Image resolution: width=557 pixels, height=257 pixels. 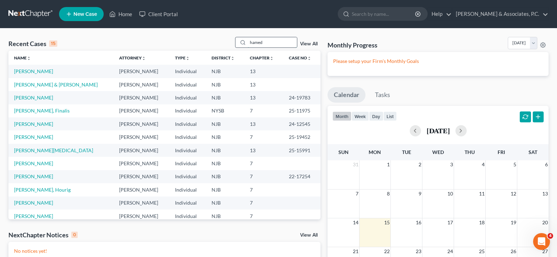 What do you see at coordinates (450, 222) in the screenshot?
I see `span: 17` at bounding box center [450, 222].